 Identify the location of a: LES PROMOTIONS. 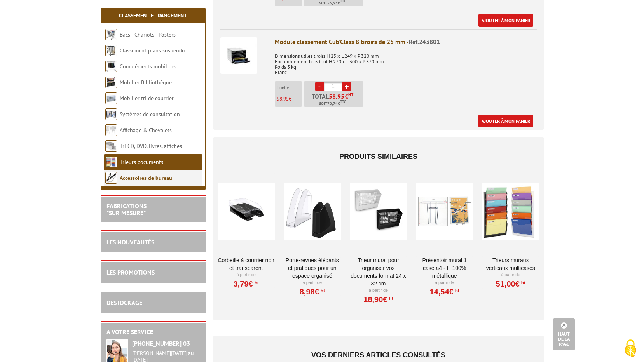
(131, 272).